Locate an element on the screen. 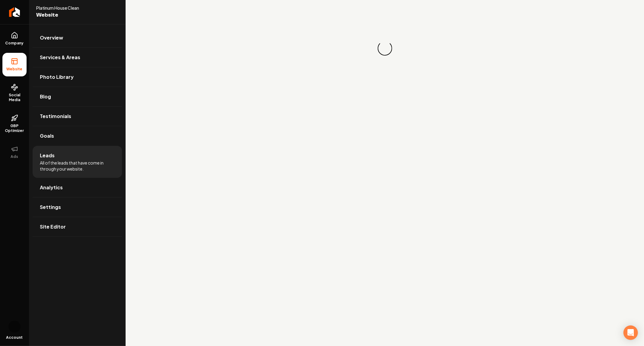  a: Testimonials is located at coordinates (77, 116).